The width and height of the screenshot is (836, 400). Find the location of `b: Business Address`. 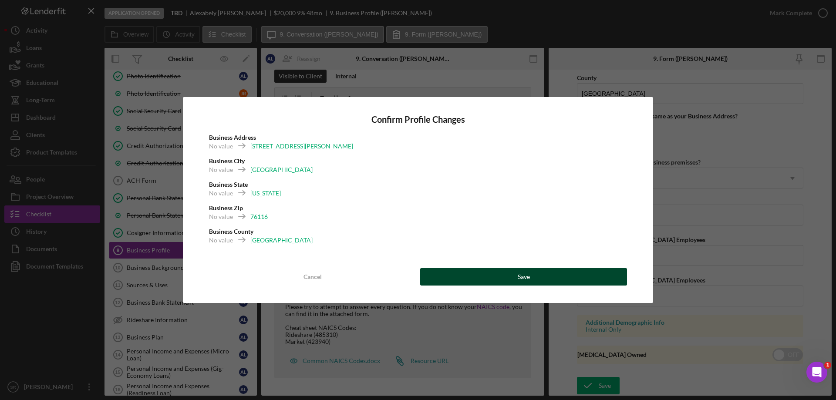

b: Business Address is located at coordinates (232, 137).